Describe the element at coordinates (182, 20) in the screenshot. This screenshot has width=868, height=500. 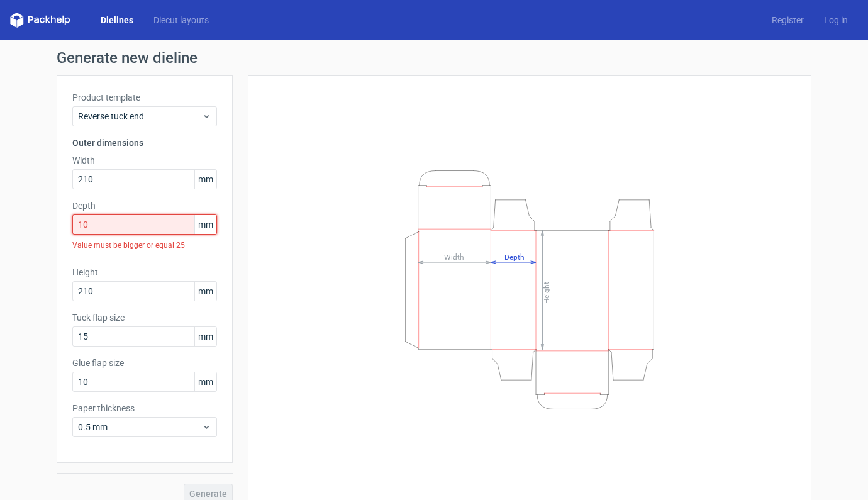
I see `a: Diecut layouts` at that location.